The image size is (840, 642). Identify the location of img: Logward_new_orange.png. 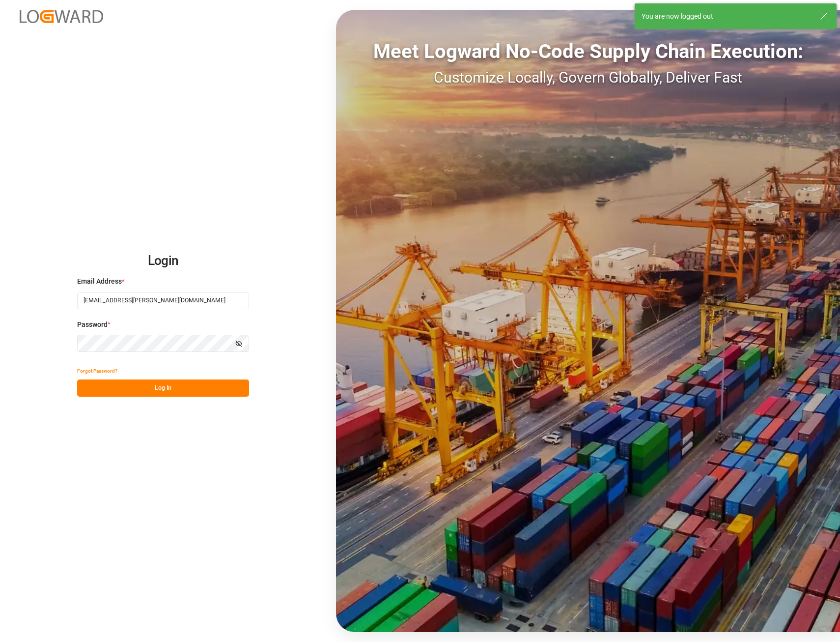
(61, 16).